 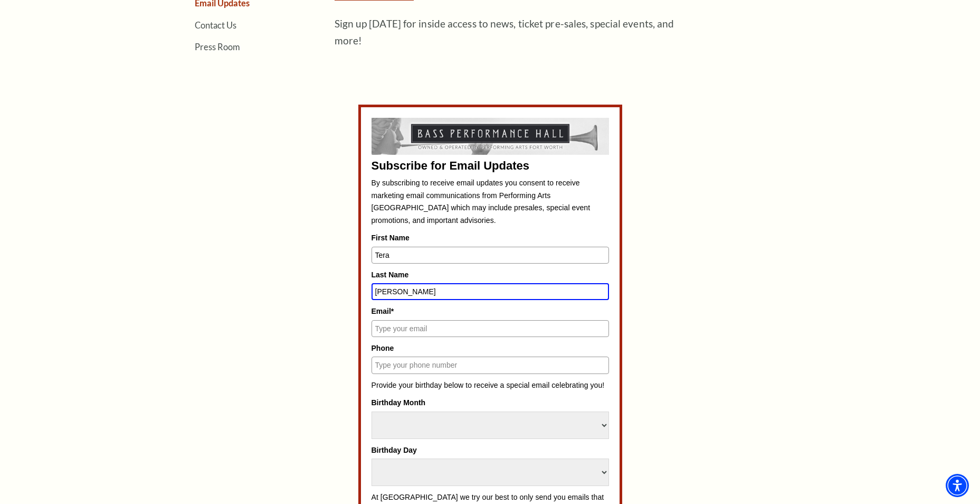 What do you see at coordinates (957, 485) in the screenshot?
I see `div: Accessibility Menu` at bounding box center [957, 485].